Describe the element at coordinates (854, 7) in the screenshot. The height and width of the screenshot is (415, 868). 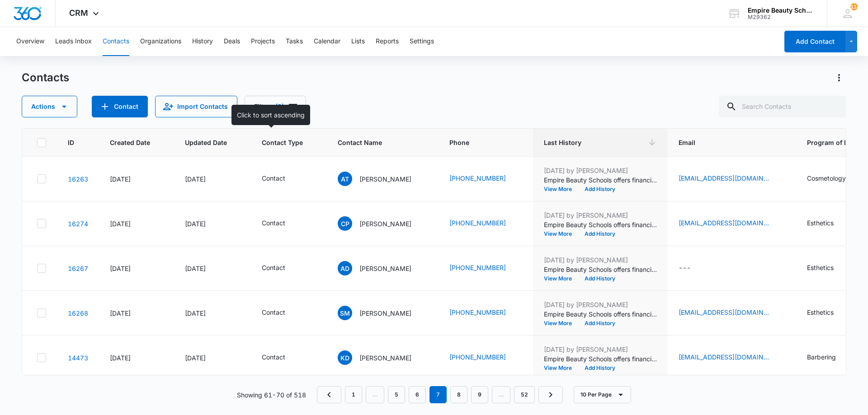
I see `div: notifications count` at that location.